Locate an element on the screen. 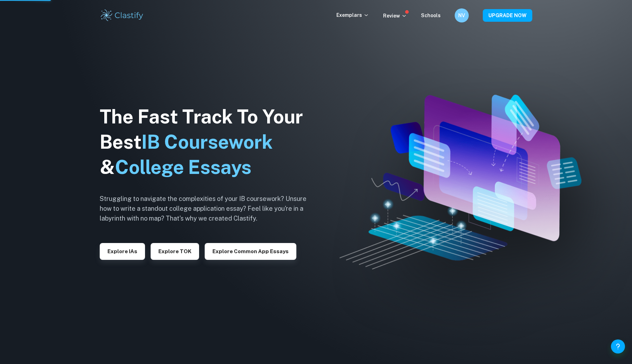 This screenshot has height=364, width=632. h1: The Fast Track To Your Best & is located at coordinates (208, 142).